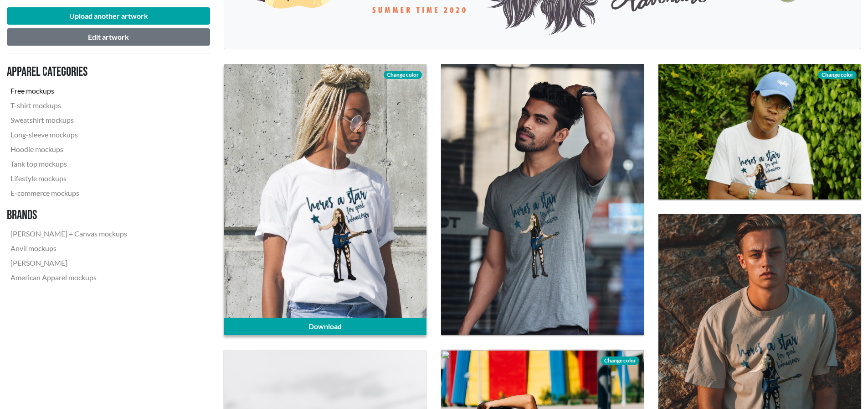 Image resolution: width=868 pixels, height=409 pixels. Describe the element at coordinates (68, 215) in the screenshot. I see `h3: Brands` at that location.